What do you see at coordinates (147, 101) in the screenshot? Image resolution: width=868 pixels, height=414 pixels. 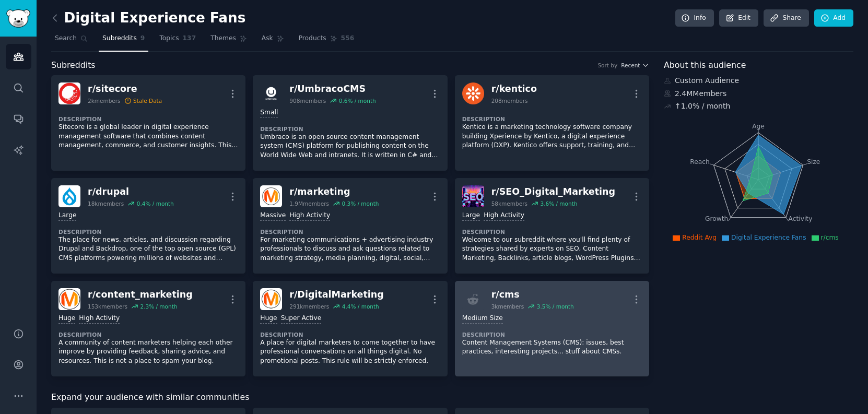 I see `div: Stale Data` at bounding box center [147, 101].